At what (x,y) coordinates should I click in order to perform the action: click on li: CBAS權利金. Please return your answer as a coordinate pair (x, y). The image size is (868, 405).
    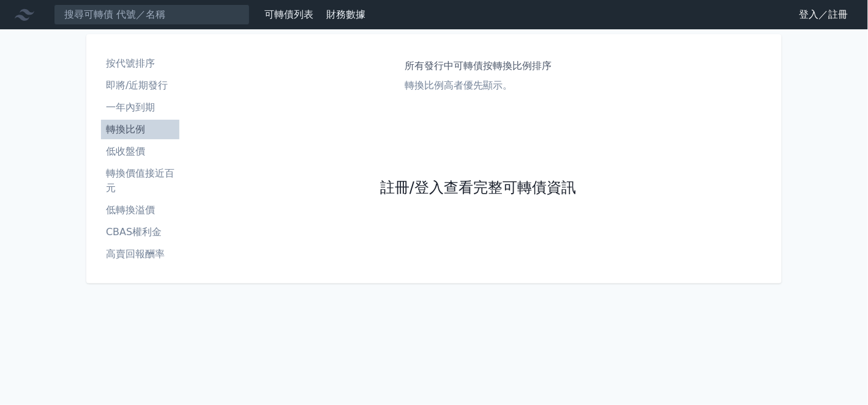
    Looking at the image, I should click on (140, 233).